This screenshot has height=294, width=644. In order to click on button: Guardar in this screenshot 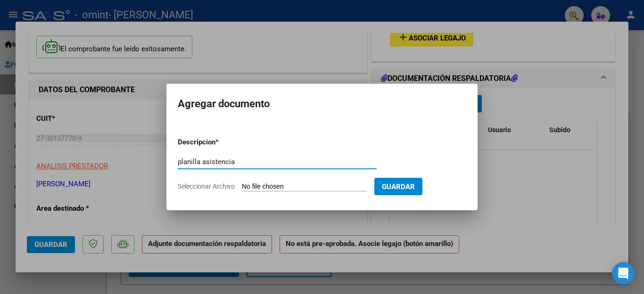, I will do `click(398, 186)`.